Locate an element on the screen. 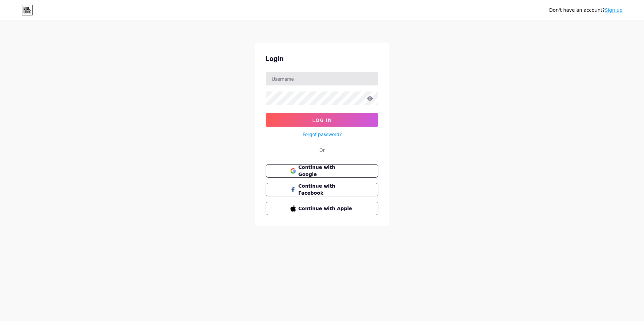  a: Continue with Facebook is located at coordinates (322, 190).